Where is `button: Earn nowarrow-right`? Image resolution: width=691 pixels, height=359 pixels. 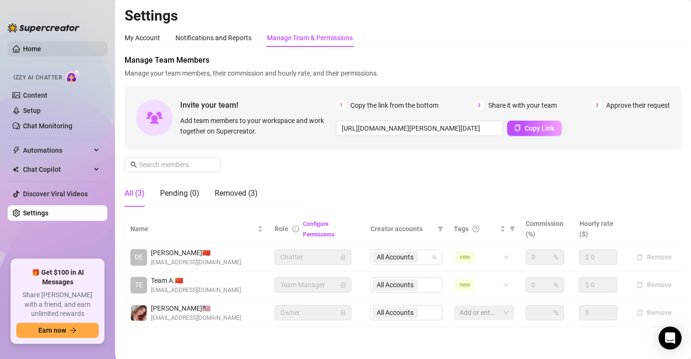
button: Earn nowarrow-right is located at coordinates (58, 331).